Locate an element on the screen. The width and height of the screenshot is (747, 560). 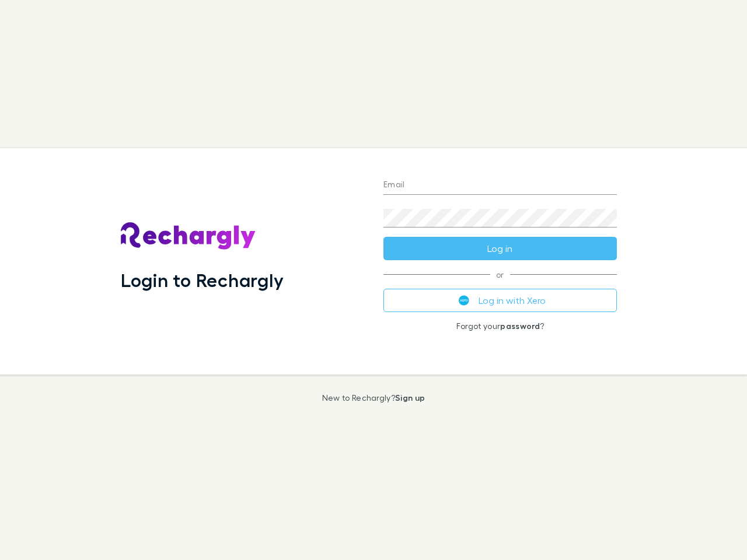
p: Forgot your ? is located at coordinates (500, 326).